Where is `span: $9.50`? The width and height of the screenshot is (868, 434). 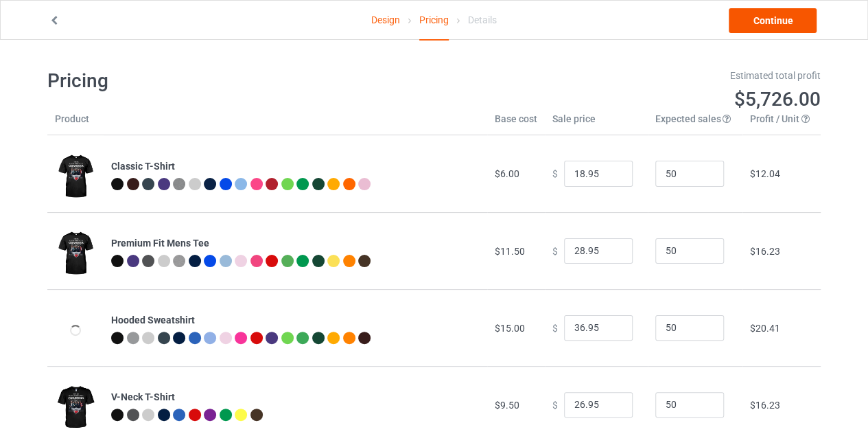 span: $9.50 is located at coordinates (507, 405).